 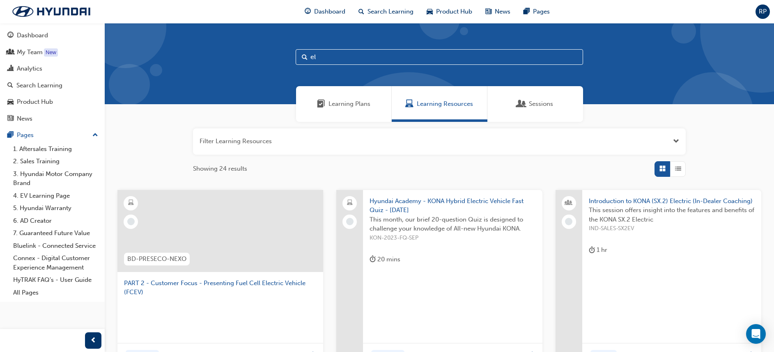 I want to click on div: Open Intercom Messenger, so click(x=756, y=334).